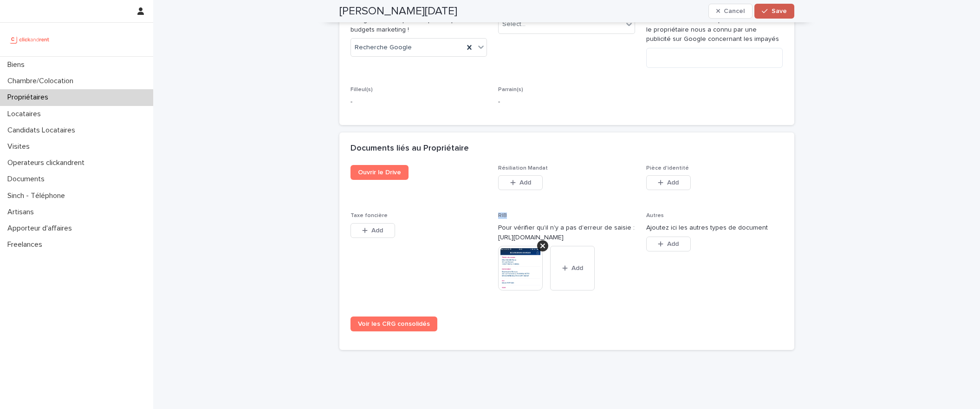 The image size is (980, 409). I want to click on p: Chambre/Colocation, so click(42, 81).